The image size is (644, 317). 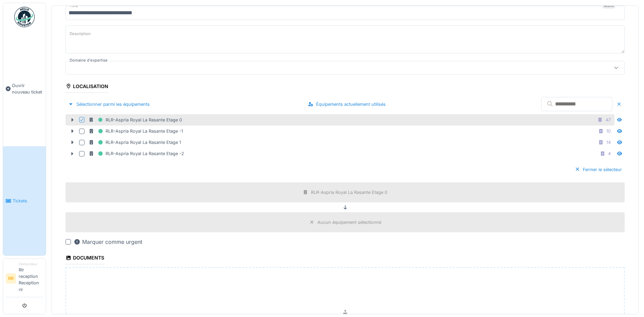 I want to click on div: 4, so click(x=609, y=153).